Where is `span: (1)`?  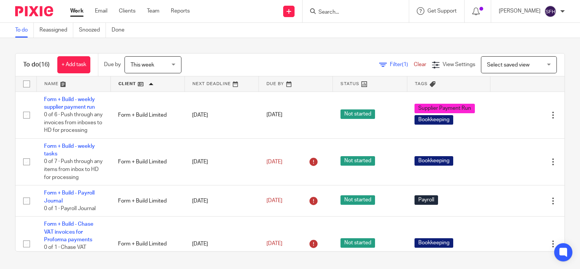
span: (1) is located at coordinates (405, 65).